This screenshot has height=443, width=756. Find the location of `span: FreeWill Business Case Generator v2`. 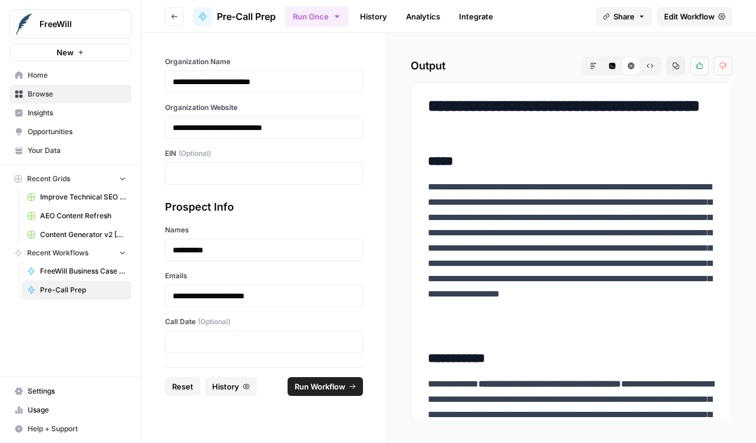

span: FreeWill Business Case Generator v2 is located at coordinates (83, 271).